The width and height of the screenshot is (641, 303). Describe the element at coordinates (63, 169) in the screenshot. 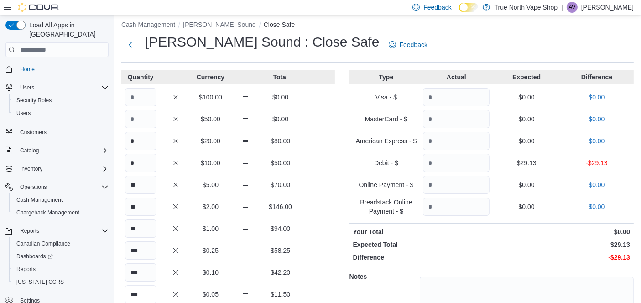

I see `span: Inventory` at that location.